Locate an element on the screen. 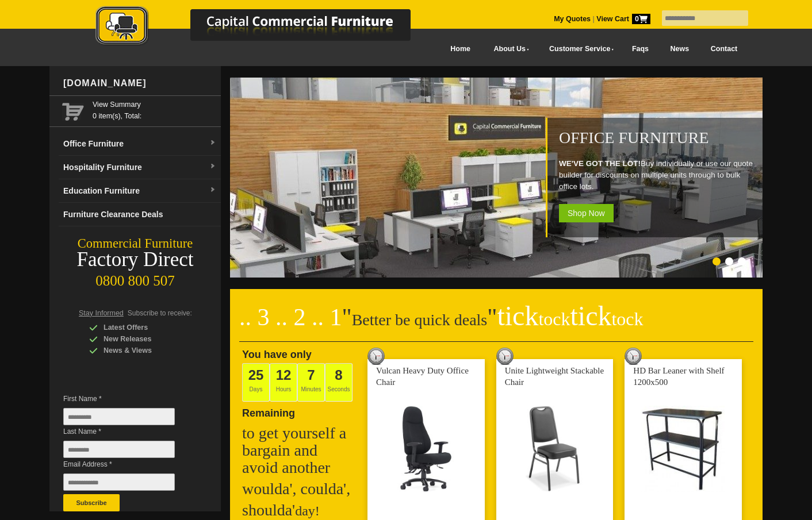  span: Email Address * is located at coordinates (128, 464).